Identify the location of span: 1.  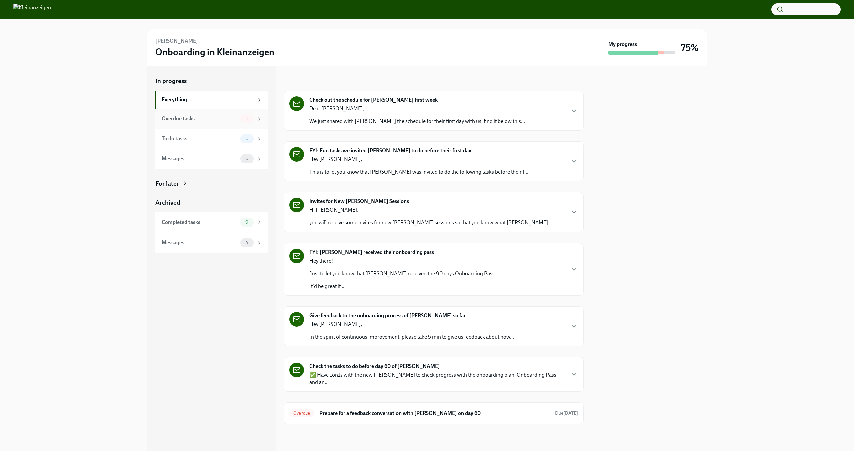
(247, 118).